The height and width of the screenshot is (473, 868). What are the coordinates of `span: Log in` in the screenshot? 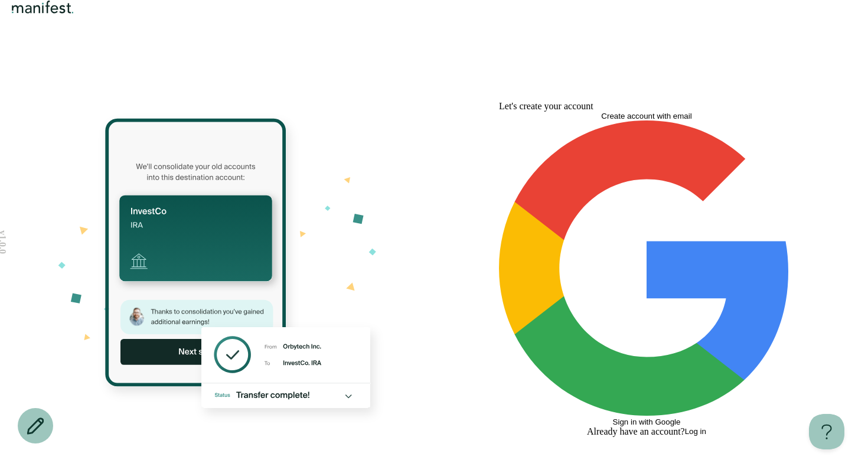 It's located at (696, 431).